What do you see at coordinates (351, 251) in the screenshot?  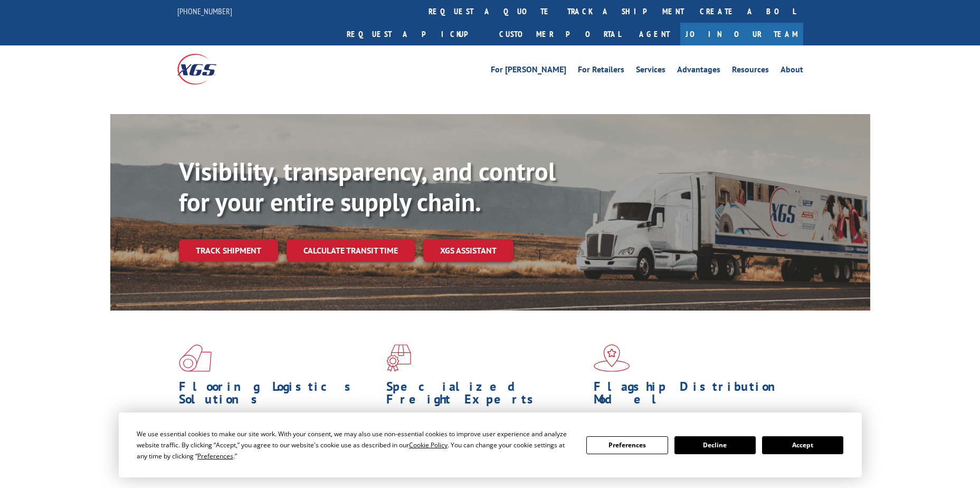 I see `a: Calculate transit time` at bounding box center [351, 251].